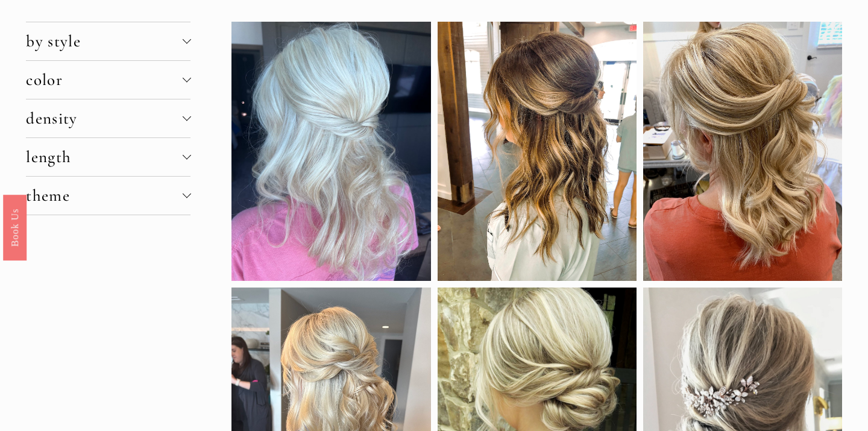 This screenshot has height=431, width=868. What do you see at coordinates (108, 195) in the screenshot?
I see `button: theme` at bounding box center [108, 195].